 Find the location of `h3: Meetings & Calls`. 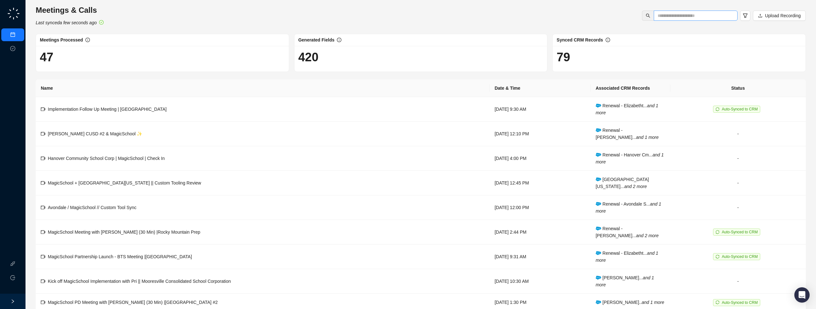

h3: Meetings & Calls is located at coordinates (69, 10).